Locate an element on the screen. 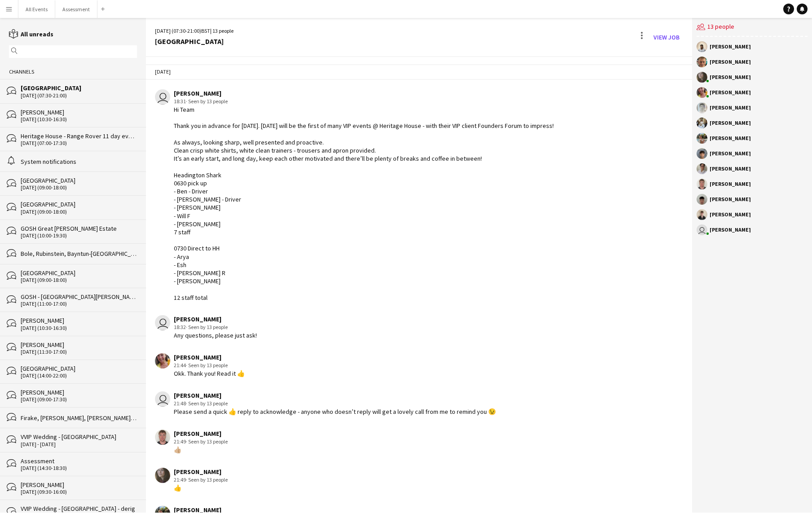 The image size is (812, 518). button: Assessment is located at coordinates (76, 9).